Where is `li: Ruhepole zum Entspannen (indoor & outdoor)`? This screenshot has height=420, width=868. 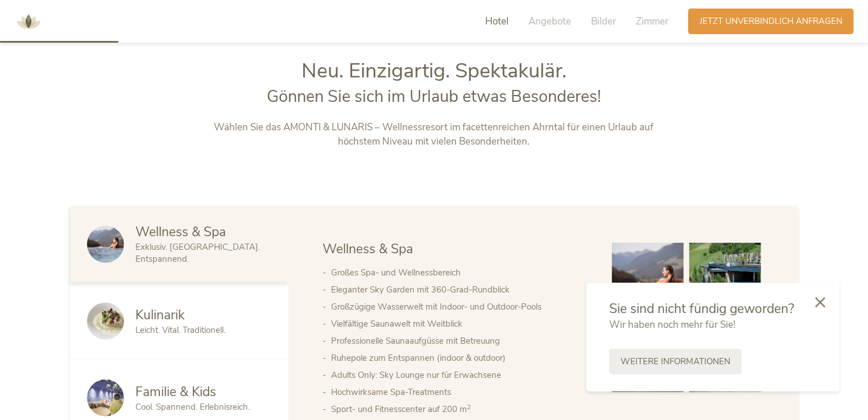 li: Ruhepole zum Entspannen (indoor & outdoor) is located at coordinates (460, 358).